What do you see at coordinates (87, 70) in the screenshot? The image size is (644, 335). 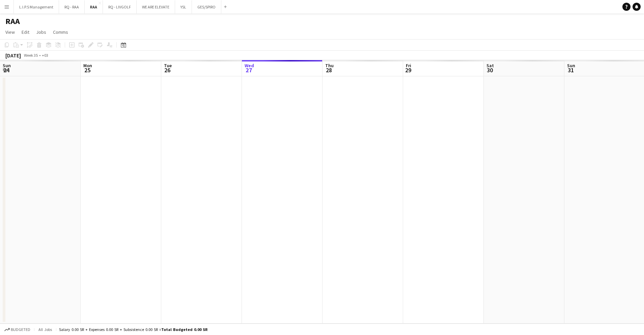 I see `span: 25` at bounding box center [87, 70].